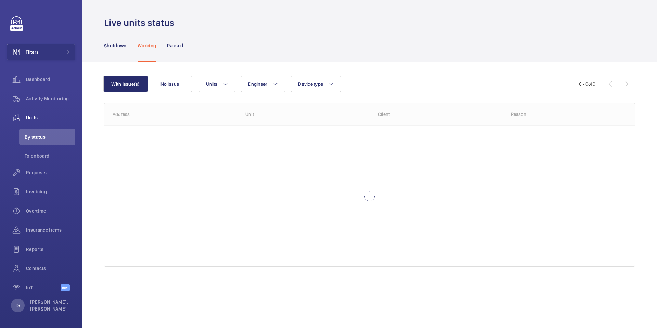 The height and width of the screenshot is (328, 657). I want to click on button: No issue, so click(170, 84).